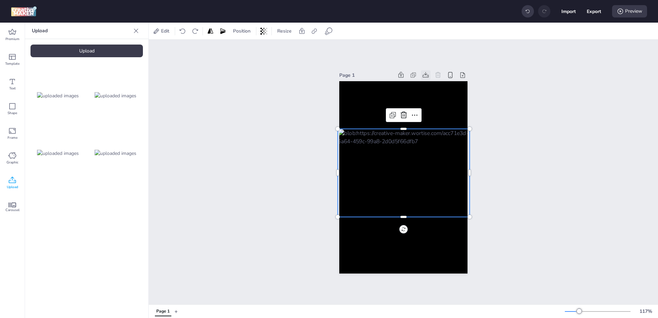 Image resolution: width=658 pixels, height=318 pixels. What do you see at coordinates (285, 31) in the screenshot?
I see `span: Resize` at bounding box center [285, 31].